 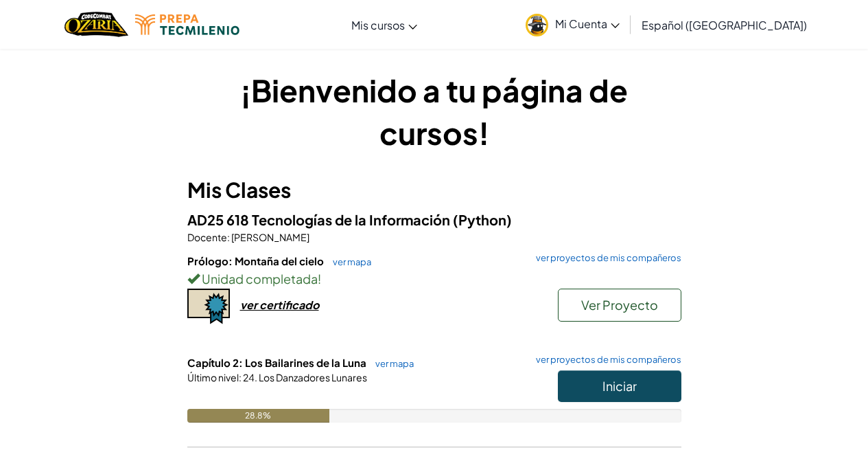 What do you see at coordinates (96, 24) in the screenshot?
I see `a: Ozaria by CodeCombat logo` at bounding box center [96, 24].